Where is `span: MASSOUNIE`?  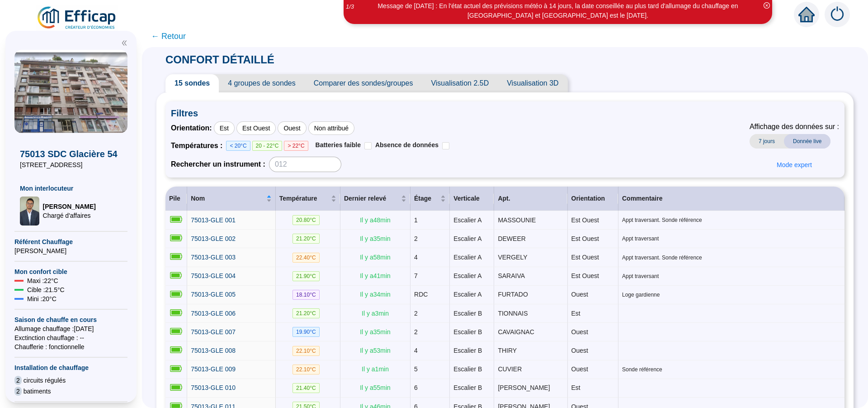 span: MASSOUNIE is located at coordinates (517, 220).